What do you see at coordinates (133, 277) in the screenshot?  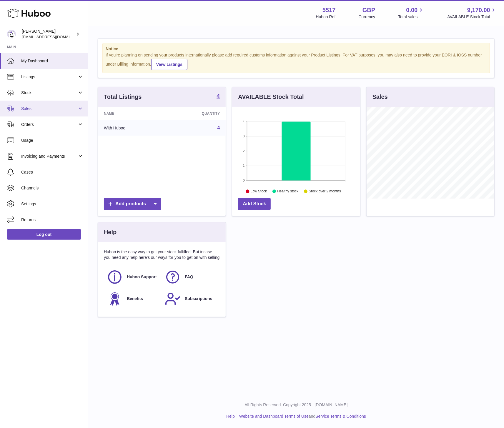 I see `a: Huboo Support` at bounding box center [133, 277].